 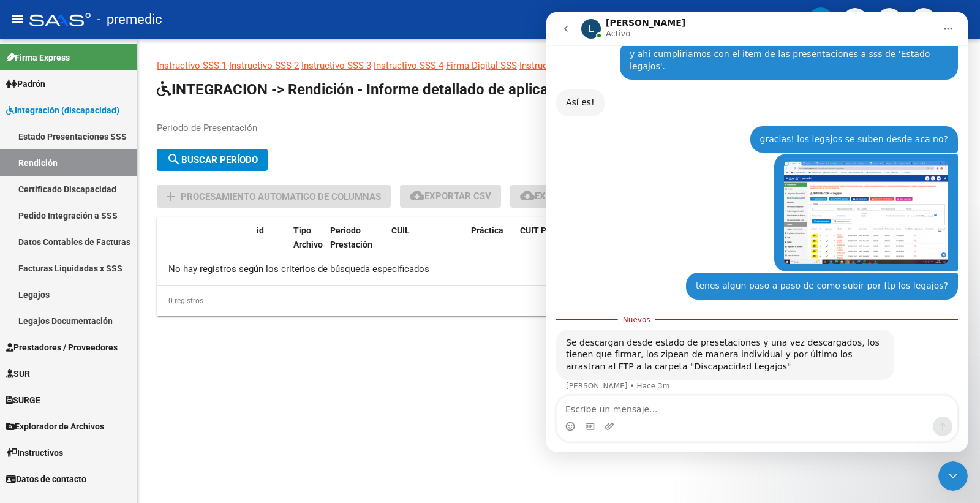 What do you see at coordinates (450, 196) in the screenshot?
I see `button: Exportar CSV` at bounding box center [450, 196].